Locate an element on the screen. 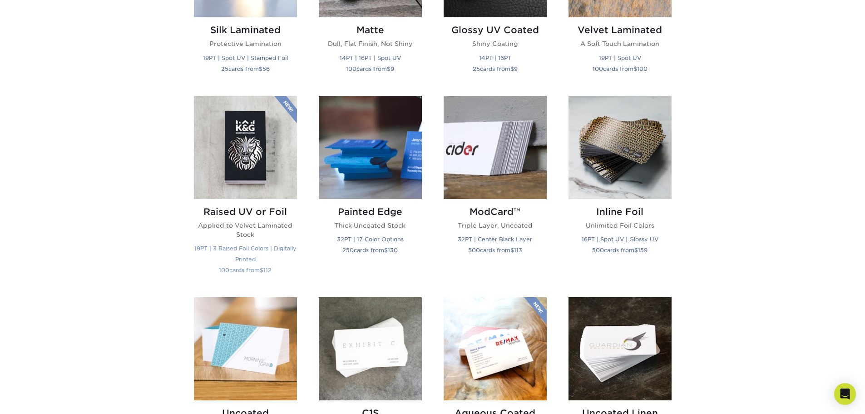 The image size is (865, 414). img: Inline Foil Business Cards is located at coordinates (620, 147).